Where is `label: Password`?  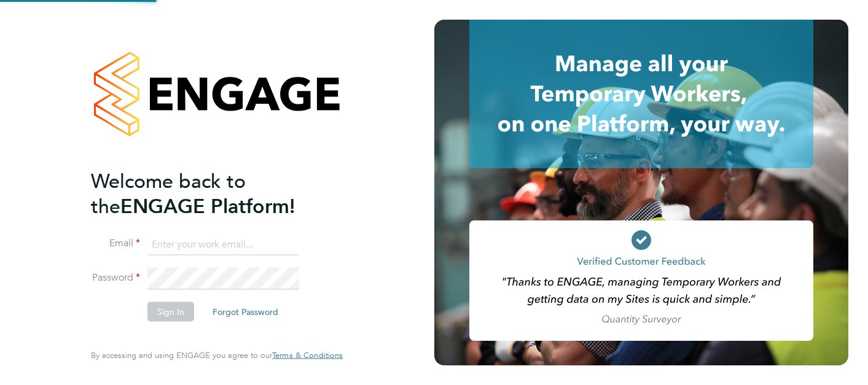
label: Password is located at coordinates (115, 278).